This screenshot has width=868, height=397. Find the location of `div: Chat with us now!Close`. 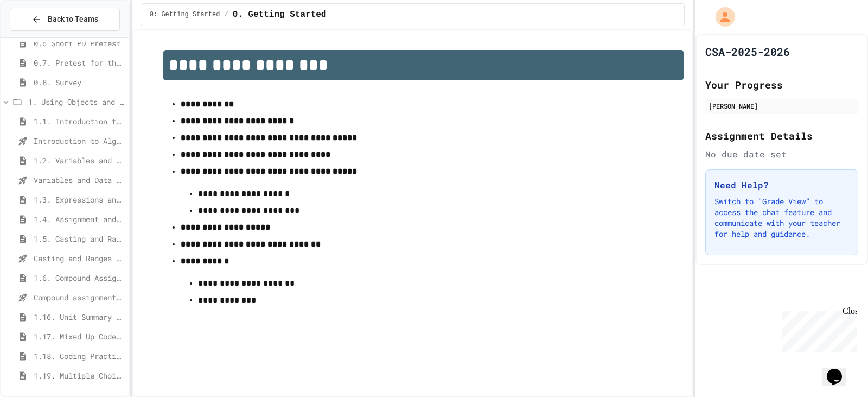

div: Chat with us now!Close is located at coordinates (40, 36).